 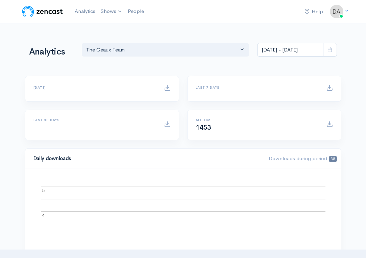 I want to click on h6: All time, so click(x=257, y=120).